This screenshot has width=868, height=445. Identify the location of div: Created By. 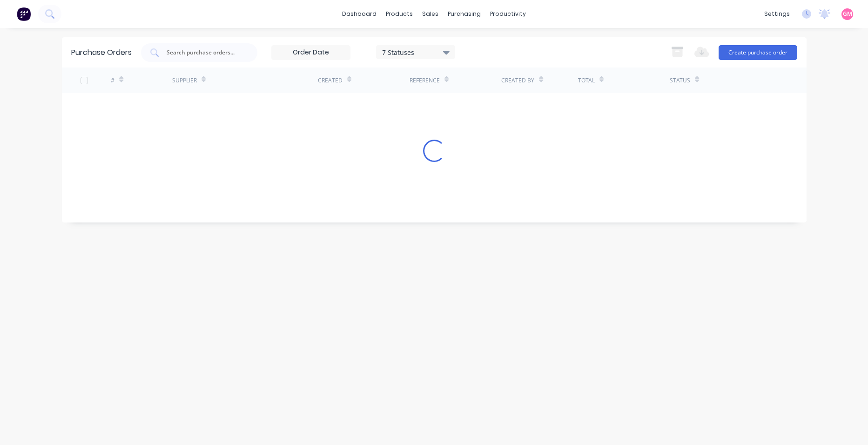
(518, 80).